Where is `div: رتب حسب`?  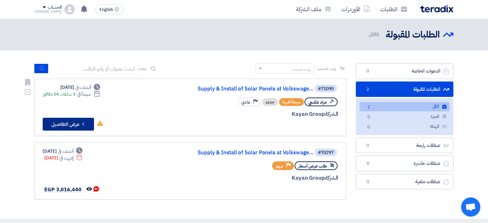
div: رتب حسب is located at coordinates (302, 69).